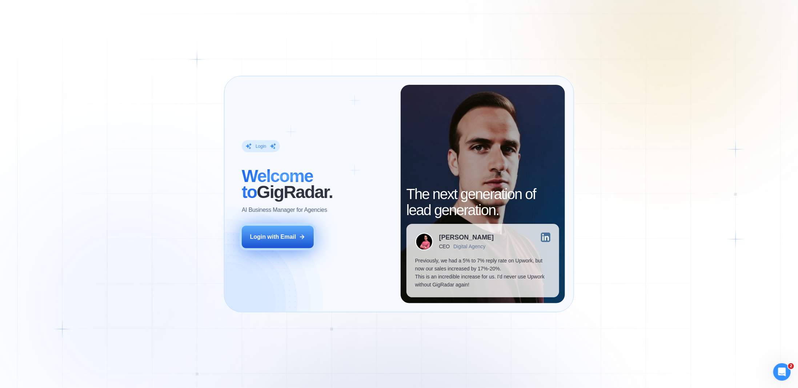  I want to click on div: CEO, so click(444, 246).